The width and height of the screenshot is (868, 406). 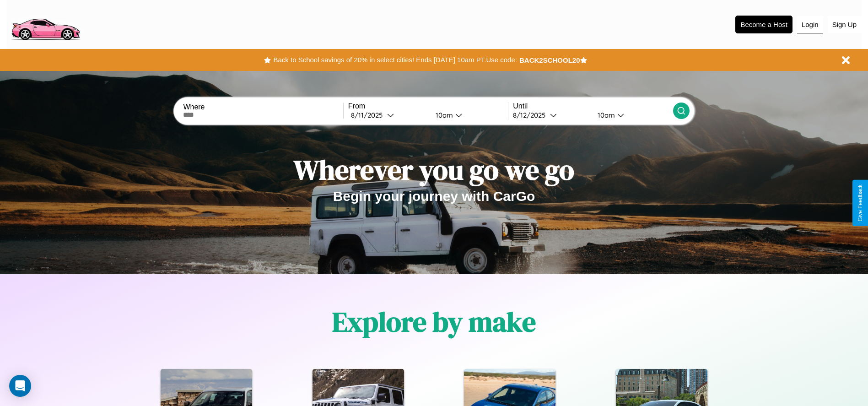 I want to click on div: Give Feedback, so click(x=860, y=203).